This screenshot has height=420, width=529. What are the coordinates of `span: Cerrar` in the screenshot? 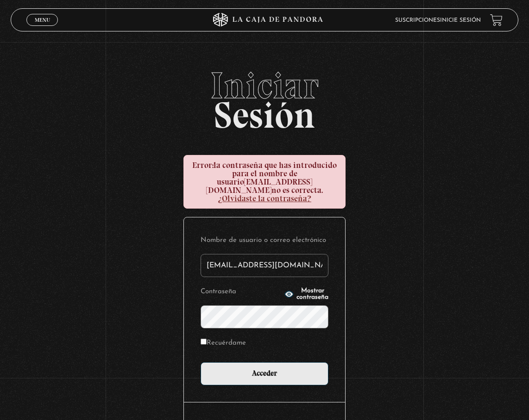 It's located at (42, 28).